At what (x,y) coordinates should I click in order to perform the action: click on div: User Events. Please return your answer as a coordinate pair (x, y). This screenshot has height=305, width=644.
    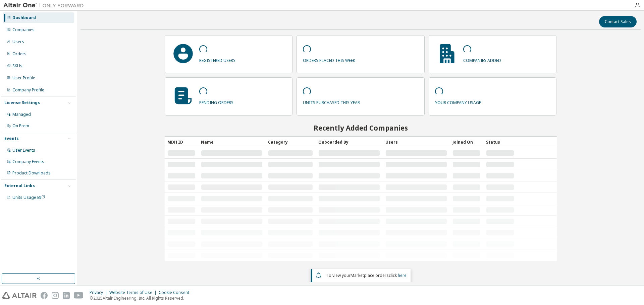
    Looking at the image, I should click on (24, 151).